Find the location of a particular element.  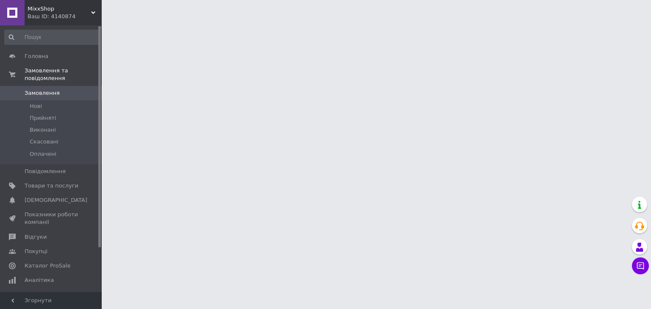

span: Оплачені is located at coordinates (43, 154).